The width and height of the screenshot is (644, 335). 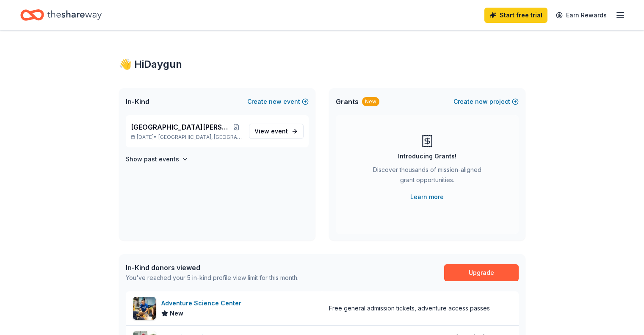 What do you see at coordinates (203, 303) in the screenshot?
I see `div: Adventure Science Center` at bounding box center [203, 303].